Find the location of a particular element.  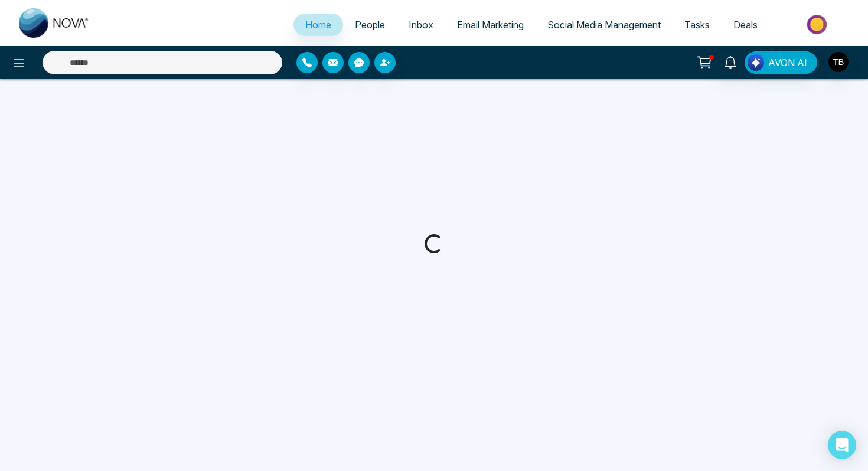

a: Deals is located at coordinates (745, 25).